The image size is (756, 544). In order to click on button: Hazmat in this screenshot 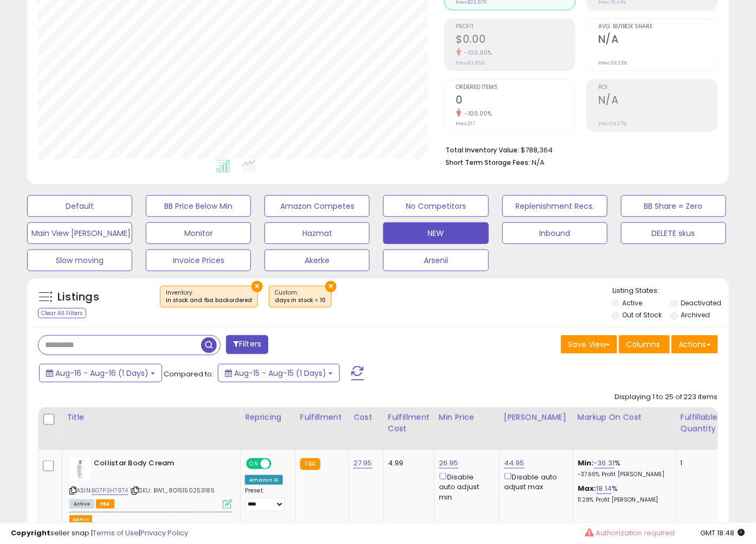, I will do `click(317, 233)`.